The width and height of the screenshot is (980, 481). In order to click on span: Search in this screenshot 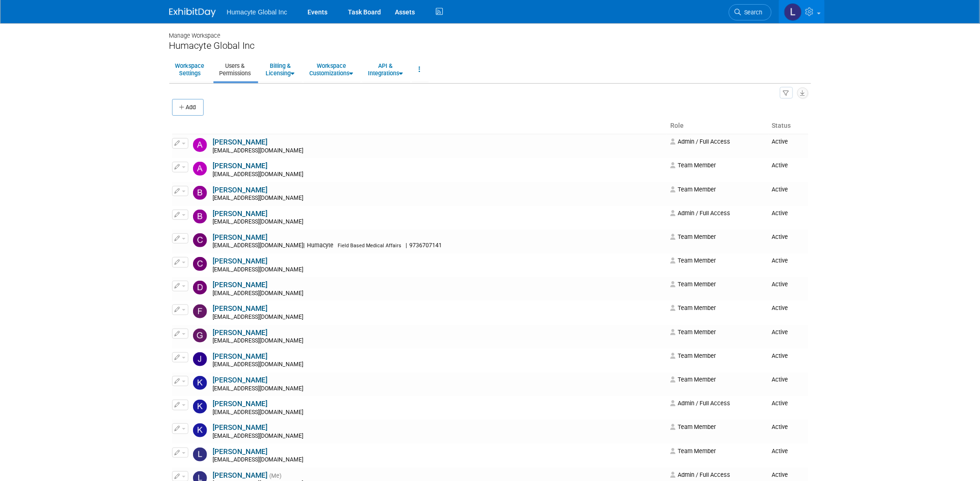, I will do `click(752, 12)`.